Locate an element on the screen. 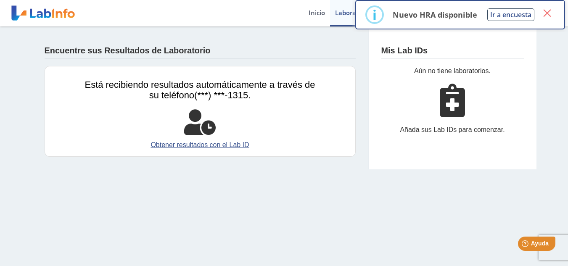  a: Obtener resultados con el Lab ID is located at coordinates (200, 145).